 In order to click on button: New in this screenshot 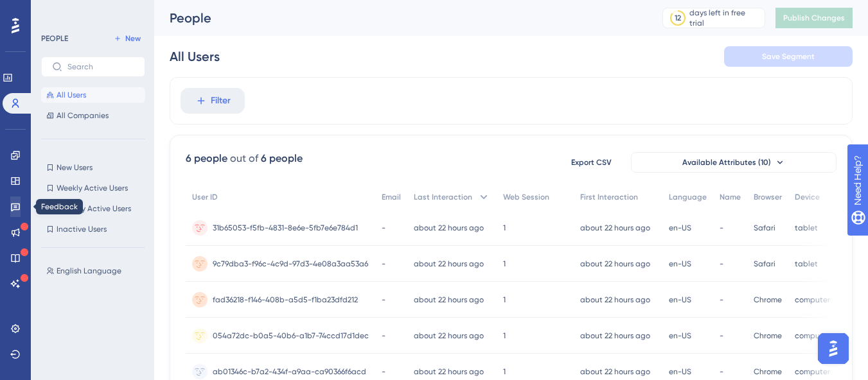, I will do `click(127, 38)`.